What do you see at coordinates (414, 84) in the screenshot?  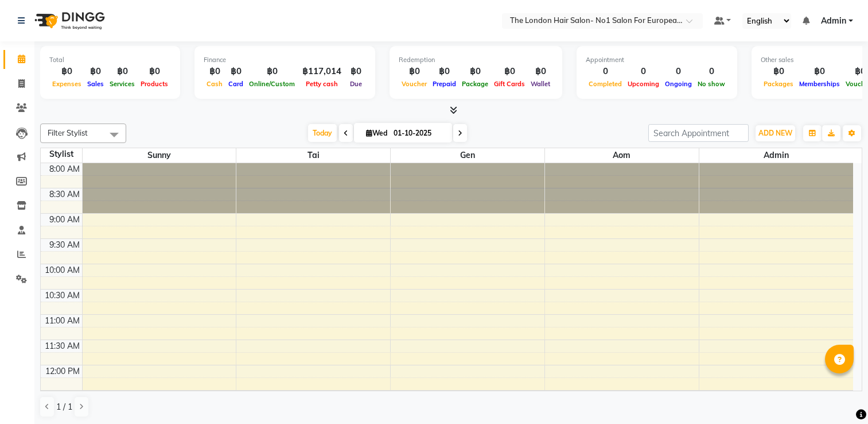 I see `span: Voucher` at bounding box center [414, 84].